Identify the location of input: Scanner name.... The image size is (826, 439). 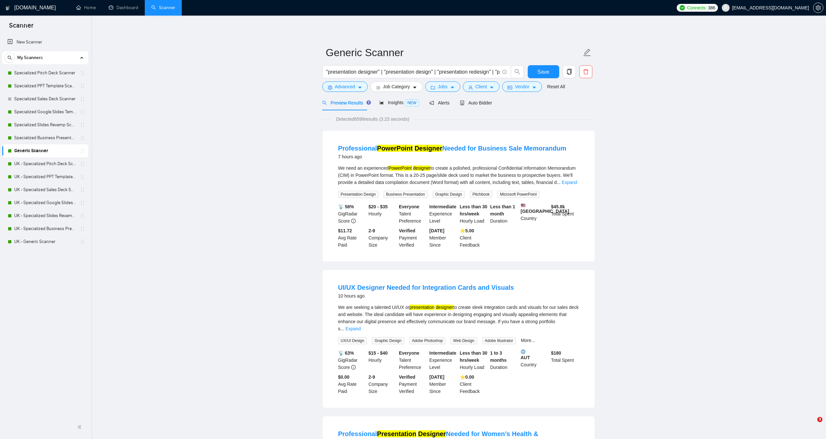
(454, 53).